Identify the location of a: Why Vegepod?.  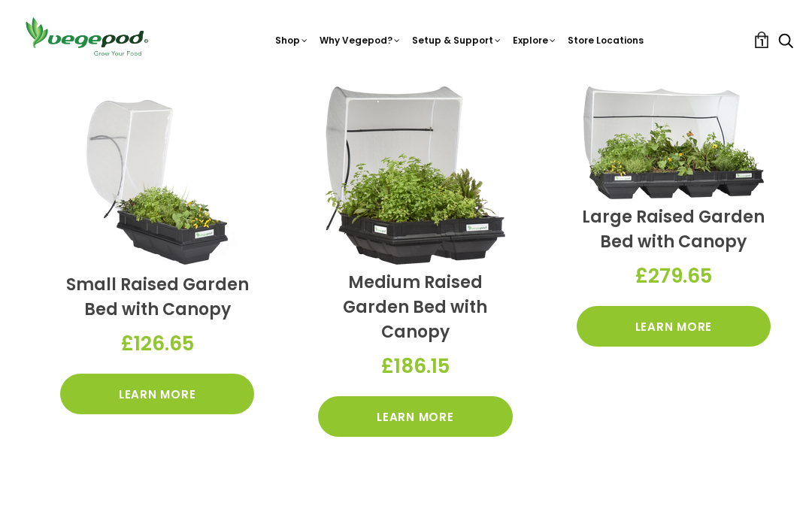
(360, 40).